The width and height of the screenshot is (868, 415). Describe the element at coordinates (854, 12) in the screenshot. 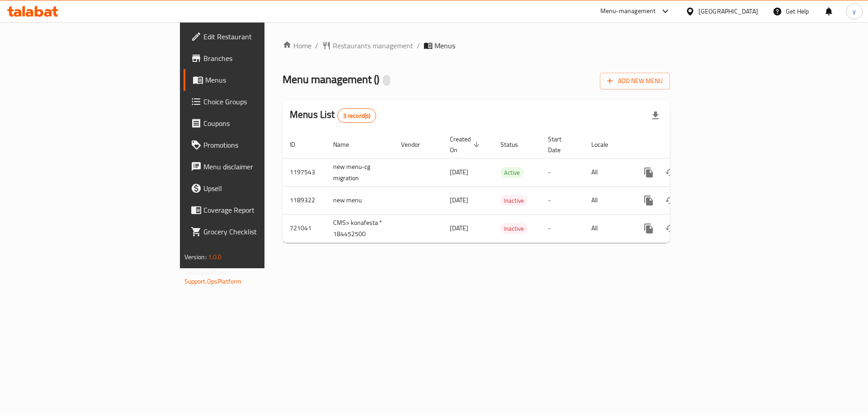

I see `span: y` at that location.